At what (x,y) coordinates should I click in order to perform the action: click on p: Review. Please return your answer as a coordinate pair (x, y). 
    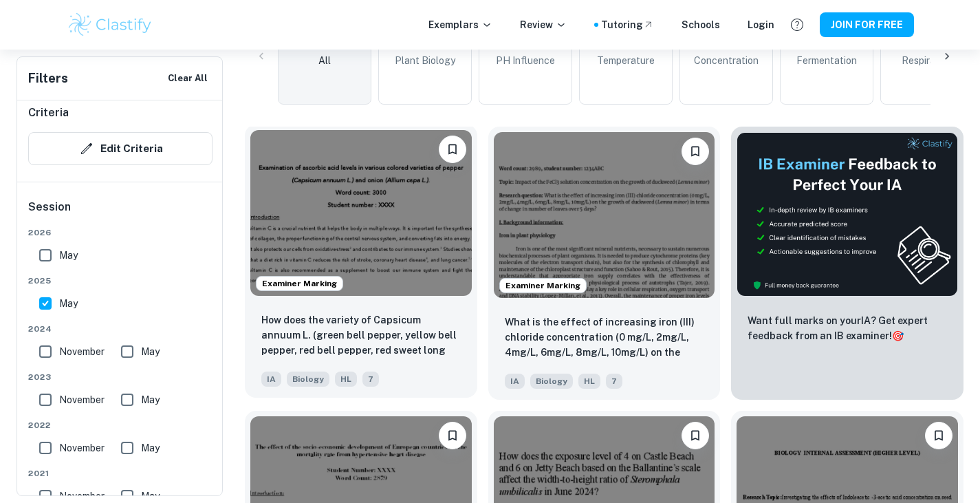
    Looking at the image, I should click on (544, 25).